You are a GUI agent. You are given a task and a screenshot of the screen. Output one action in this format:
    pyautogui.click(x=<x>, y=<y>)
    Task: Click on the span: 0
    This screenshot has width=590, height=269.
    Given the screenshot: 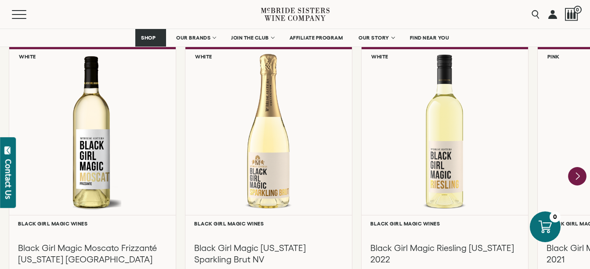 What is the action you would take?
    pyautogui.click(x=578, y=10)
    